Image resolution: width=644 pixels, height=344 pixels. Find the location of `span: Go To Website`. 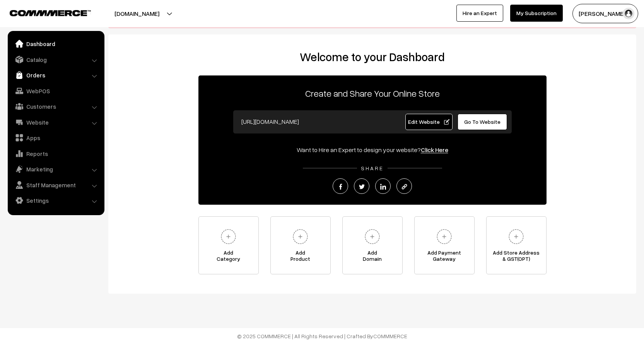

span: Go To Website is located at coordinates (483, 121).